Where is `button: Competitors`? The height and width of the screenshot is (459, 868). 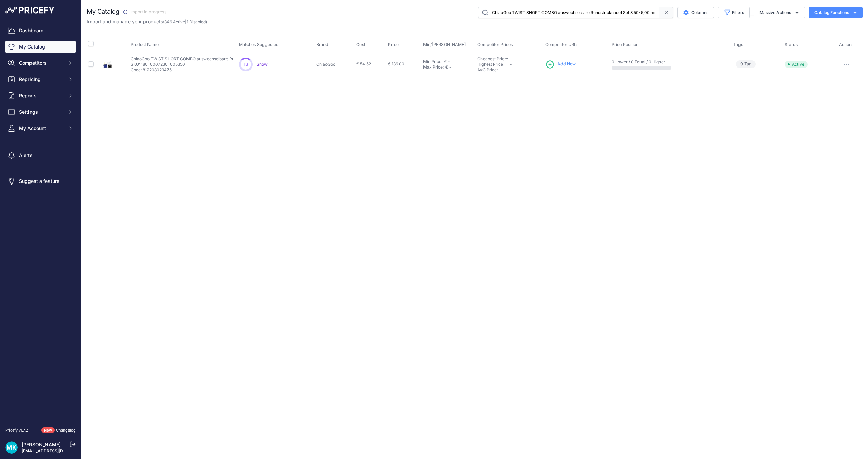 button: Competitors is located at coordinates (41, 63).